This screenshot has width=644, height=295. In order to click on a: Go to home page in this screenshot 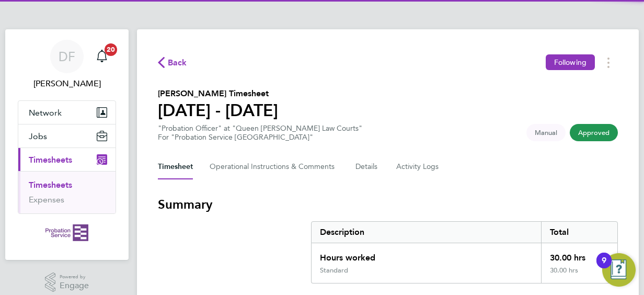, I will do `click(67, 232)`.